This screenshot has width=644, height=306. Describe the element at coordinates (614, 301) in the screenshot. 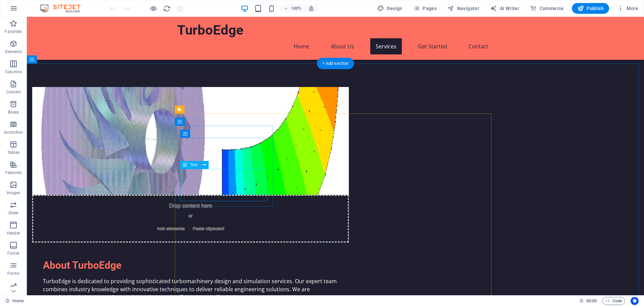

I see `button: Code` at that location.